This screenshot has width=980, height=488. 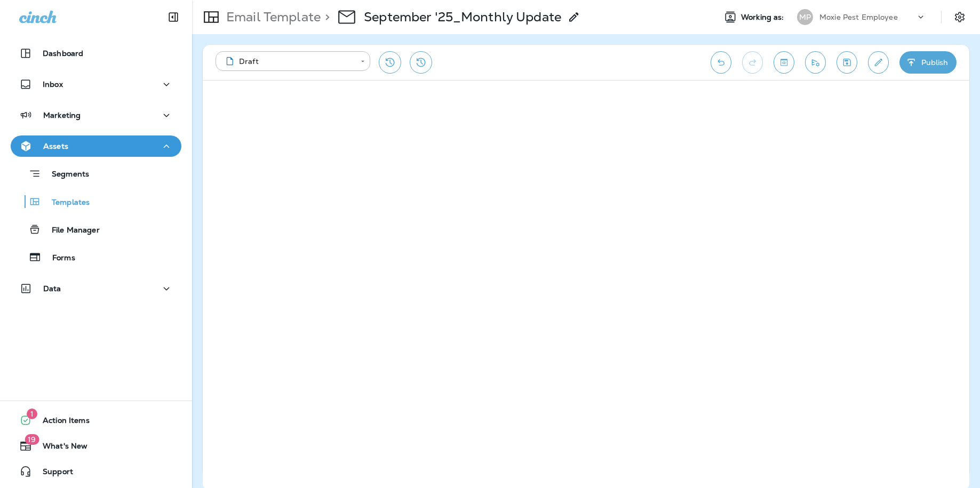 I want to click on span: Action Items, so click(x=61, y=423).